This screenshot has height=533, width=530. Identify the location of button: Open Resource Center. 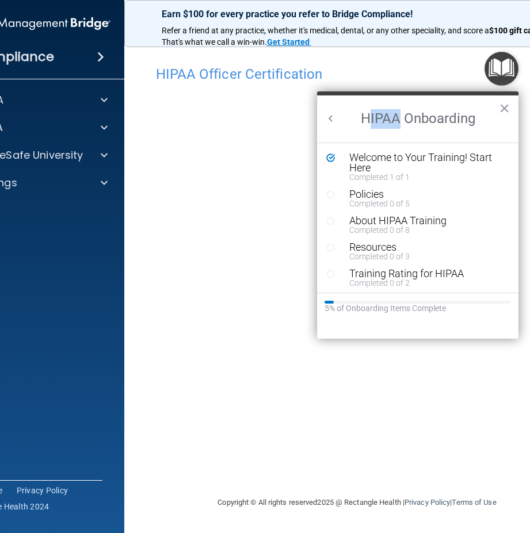
(501, 68).